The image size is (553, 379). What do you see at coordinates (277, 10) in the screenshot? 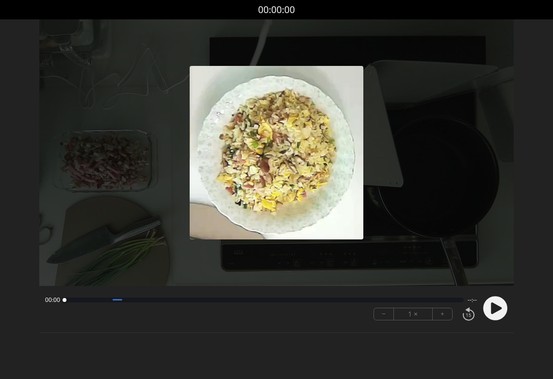
I see `a: 00:00:00` at bounding box center [277, 10].